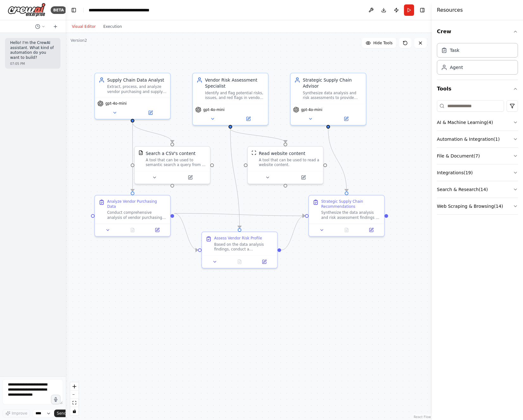 The width and height of the screenshot is (523, 420). I want to click on div: Strategic Supply Chain Recommendations, so click(350, 204).